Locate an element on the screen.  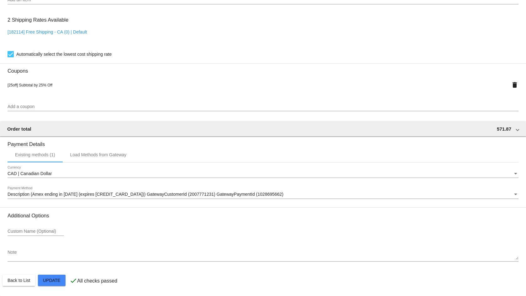
h3: Additional Options is located at coordinates (263, 216).